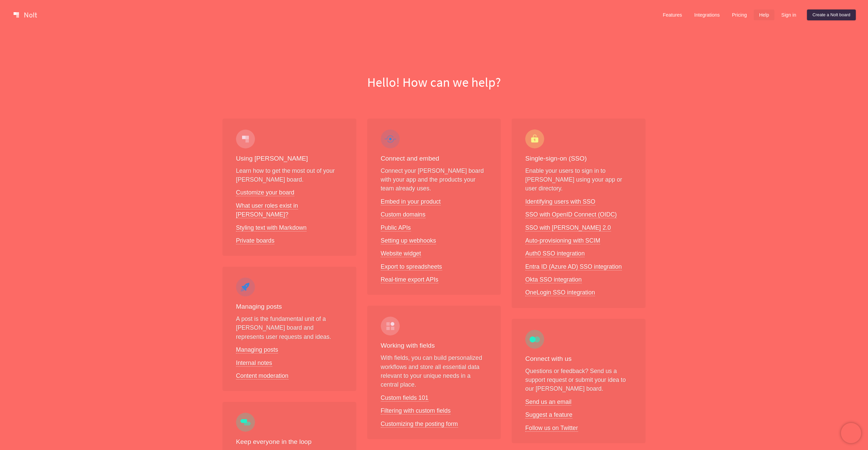  I want to click on a: Custom fields 101, so click(405, 398).